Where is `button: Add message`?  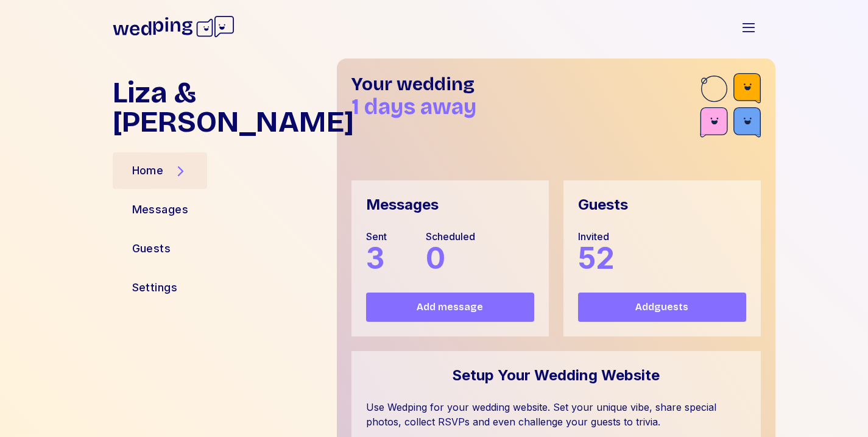
button: Add message is located at coordinates (450, 307).